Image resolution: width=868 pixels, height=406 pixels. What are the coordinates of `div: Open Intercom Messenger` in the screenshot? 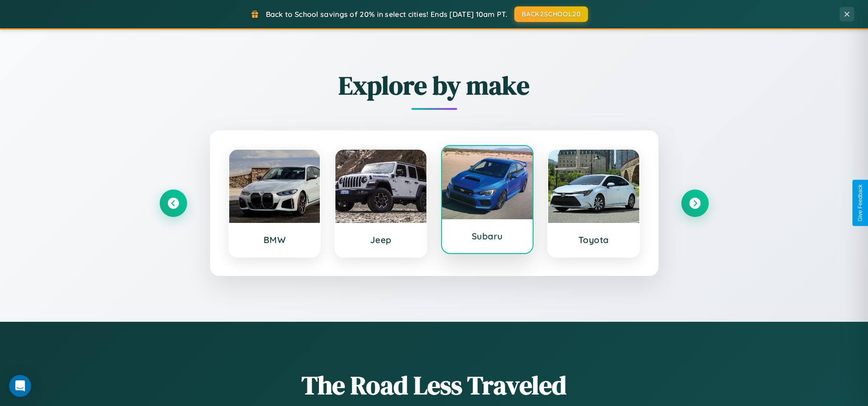 It's located at (20, 386).